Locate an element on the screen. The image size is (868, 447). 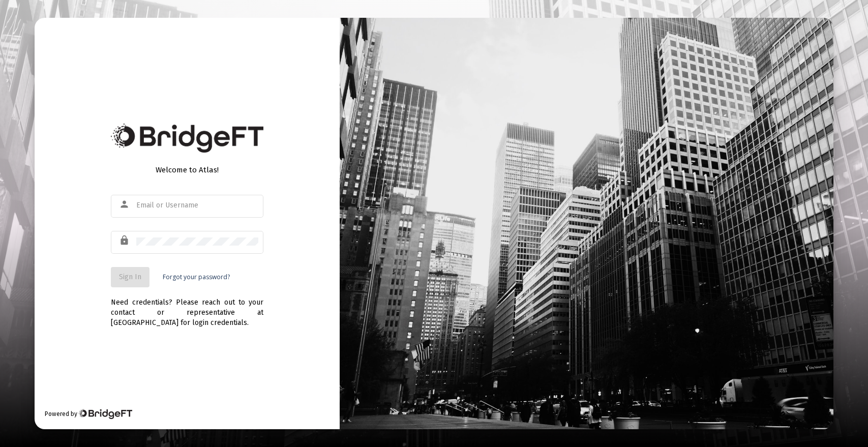
button: Sign In is located at coordinates (130, 277).